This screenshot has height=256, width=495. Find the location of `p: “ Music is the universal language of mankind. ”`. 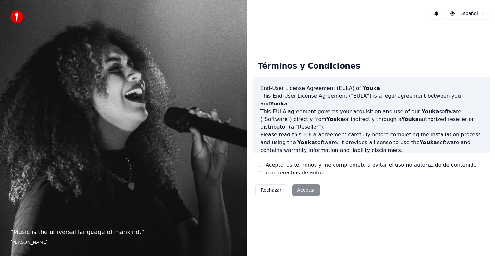

p: “ Music is the universal language of mankind. ” is located at coordinates (124, 232).